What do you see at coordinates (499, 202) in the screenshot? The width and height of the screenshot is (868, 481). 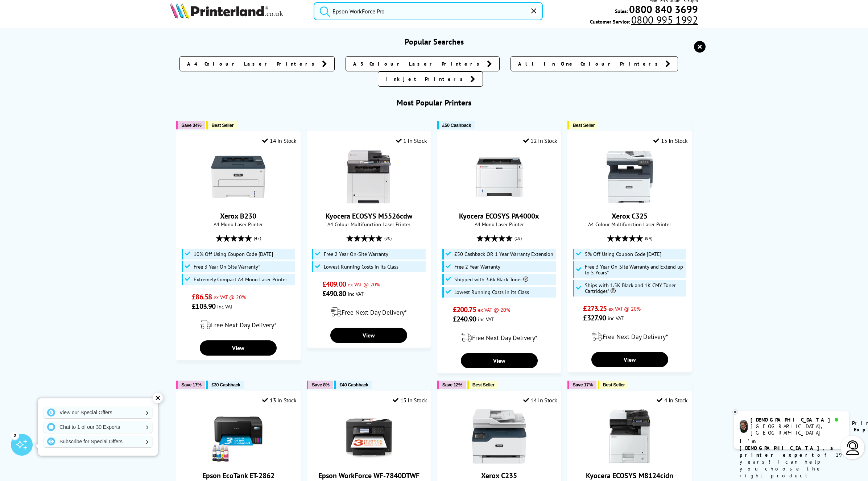 I see `a: Kyocera ECOSYS PA4000x` at bounding box center [499, 202].